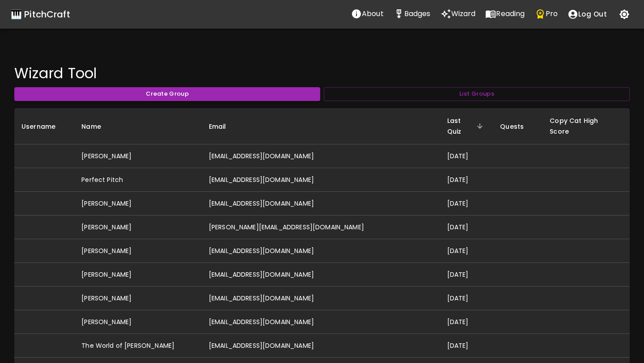 The image size is (644, 363). I want to click on button: Pro, so click(546, 14).